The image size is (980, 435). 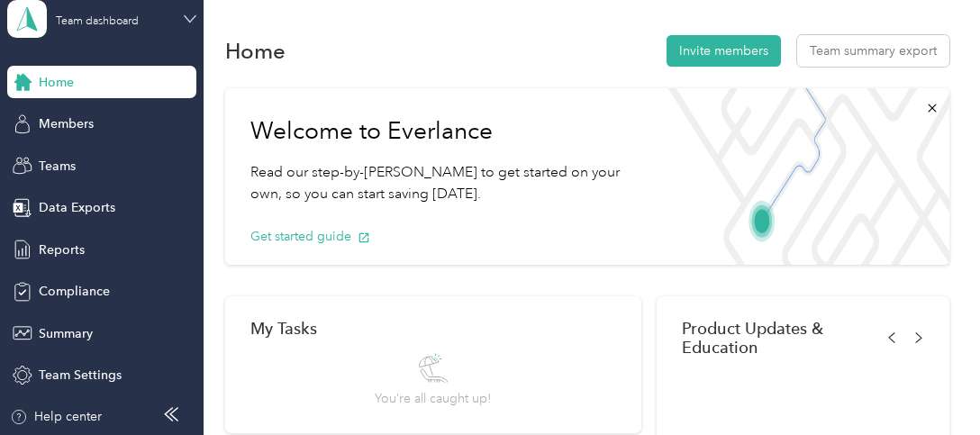 What do you see at coordinates (873, 50) in the screenshot?
I see `button: Team summary export` at bounding box center [873, 50].